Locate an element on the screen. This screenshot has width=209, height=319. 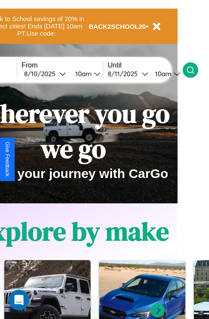
div: 8 / 11 / 2025 is located at coordinates (124, 74).